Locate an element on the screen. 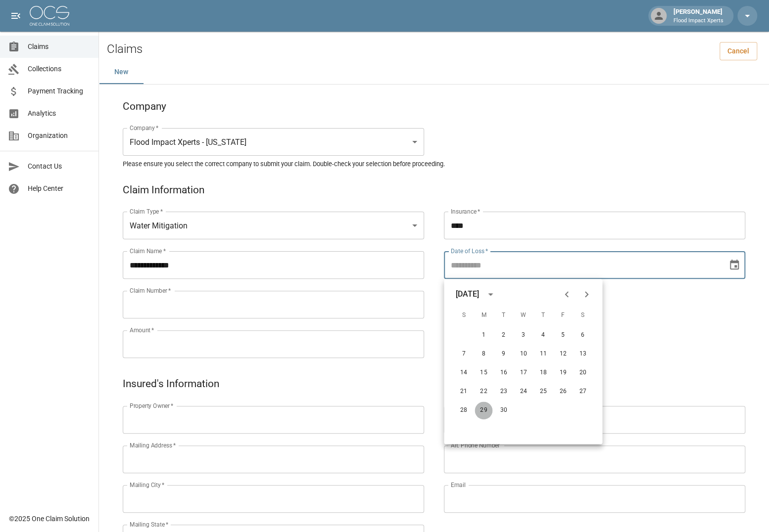 The width and height of the screenshot is (769, 532). span: Wednesday is located at coordinates (523, 316).